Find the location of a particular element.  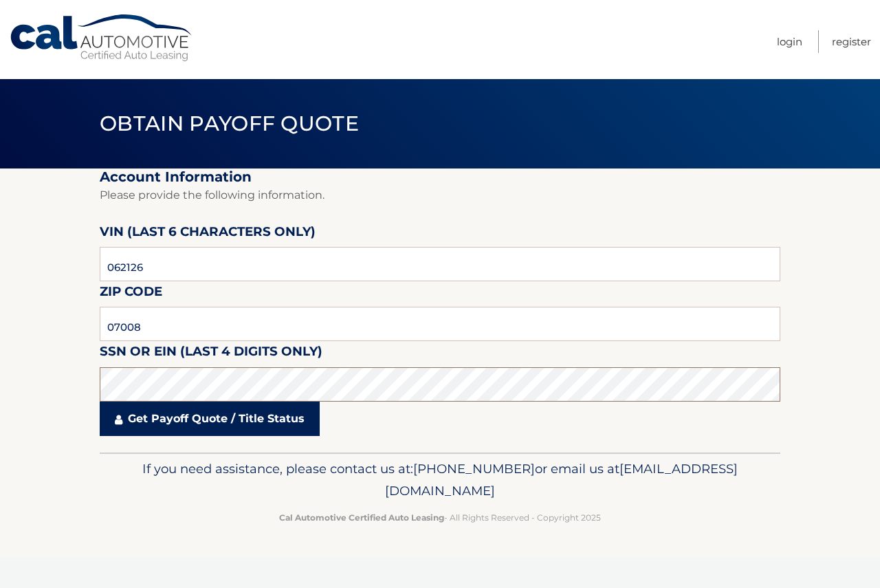

label: VIN (last 6 characters only) is located at coordinates (208, 234).